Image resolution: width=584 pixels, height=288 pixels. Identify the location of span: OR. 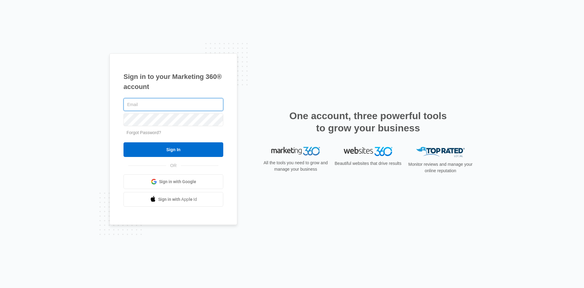
(173, 165).